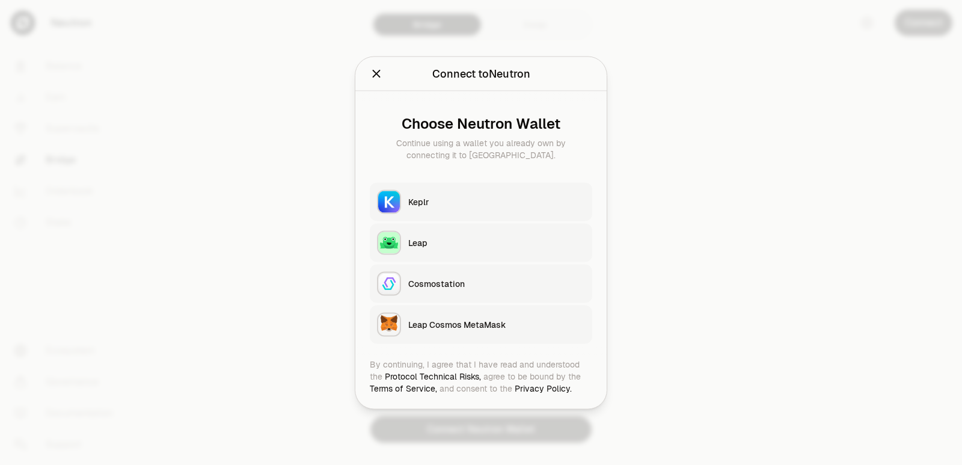 The height and width of the screenshot is (465, 962). What do you see at coordinates (376, 73) in the screenshot?
I see `button: Close` at bounding box center [376, 73].